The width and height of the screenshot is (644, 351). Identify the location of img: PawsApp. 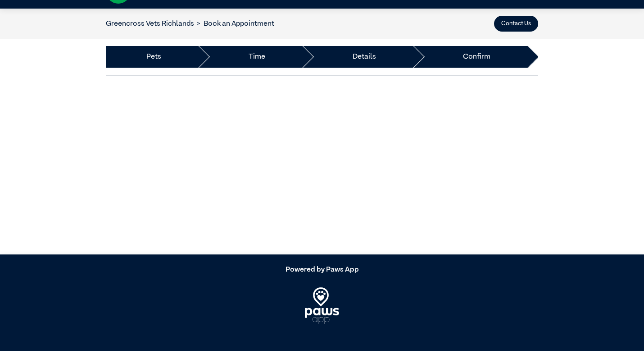
(322, 305).